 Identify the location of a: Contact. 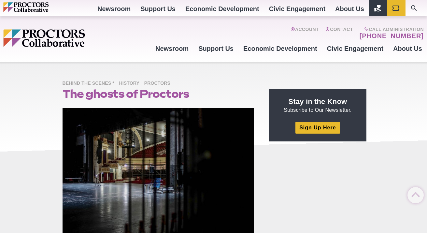
(339, 33).